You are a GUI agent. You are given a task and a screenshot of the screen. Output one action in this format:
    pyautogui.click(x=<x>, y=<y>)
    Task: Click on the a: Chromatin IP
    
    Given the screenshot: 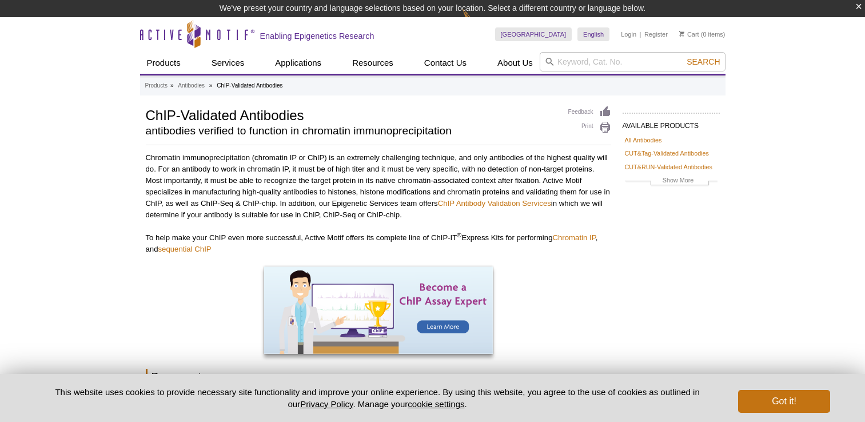 What is the action you would take?
    pyautogui.click(x=573, y=237)
    